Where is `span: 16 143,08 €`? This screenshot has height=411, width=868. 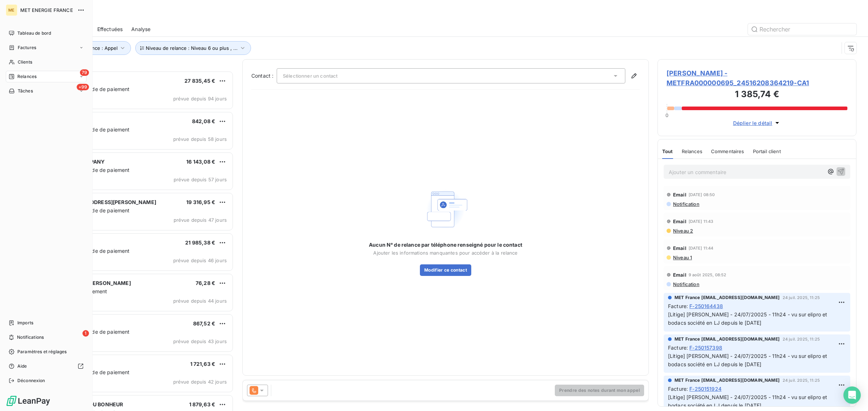
span: 16 143,08 € is located at coordinates (201, 161).